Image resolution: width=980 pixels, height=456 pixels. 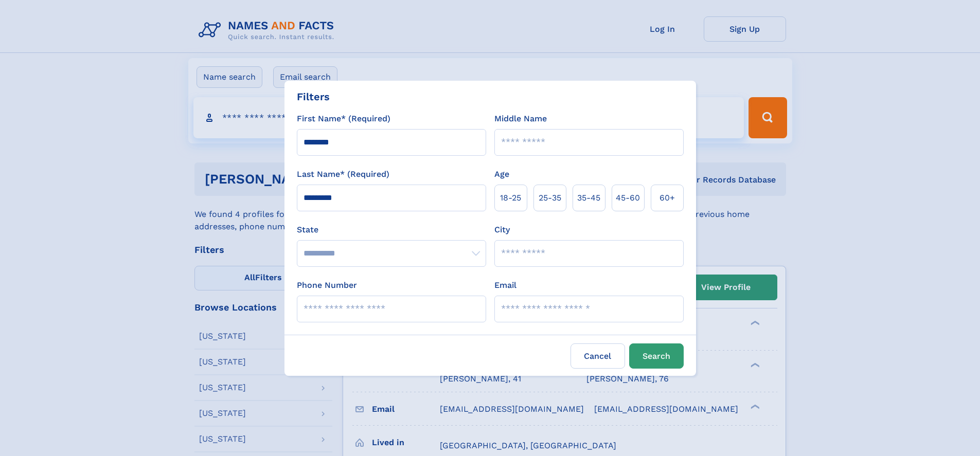 What do you see at coordinates (628, 198) in the screenshot?
I see `span: 45‑60` at bounding box center [628, 198].